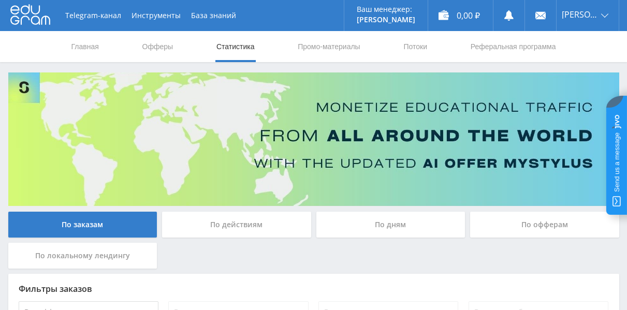 The height and width of the screenshot is (310, 627). Describe the element at coordinates (545, 225) in the screenshot. I see `div: По офферам` at that location.